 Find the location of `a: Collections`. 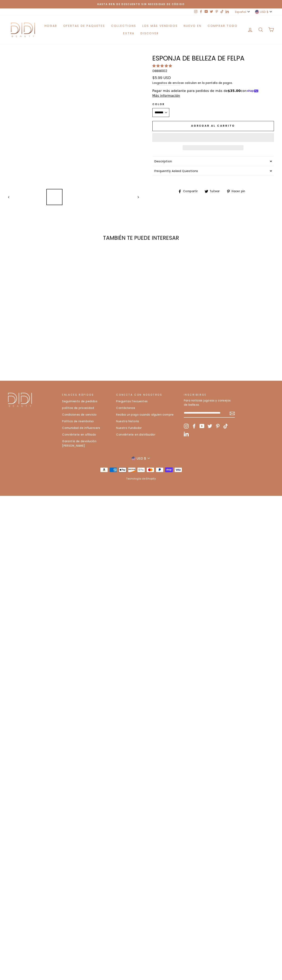

a: Collections is located at coordinates (124, 26).